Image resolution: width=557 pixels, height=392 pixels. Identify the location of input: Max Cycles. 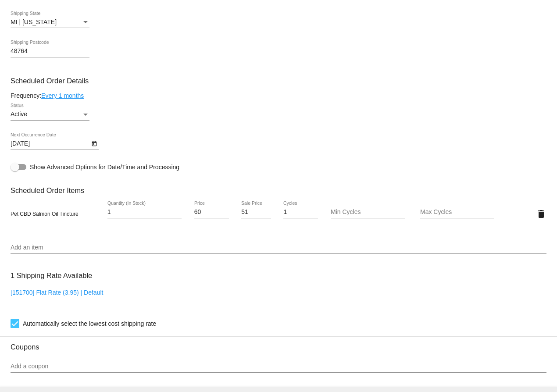
(457, 212).